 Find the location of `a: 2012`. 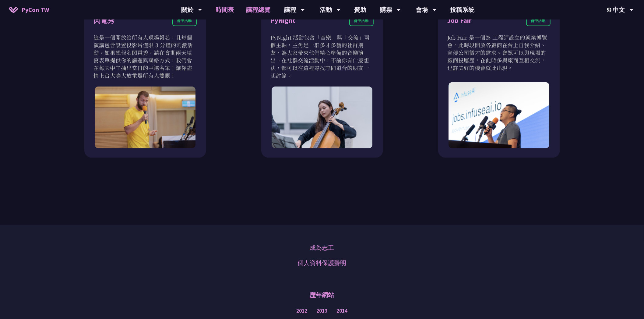

a: 2012 is located at coordinates (302, 311).